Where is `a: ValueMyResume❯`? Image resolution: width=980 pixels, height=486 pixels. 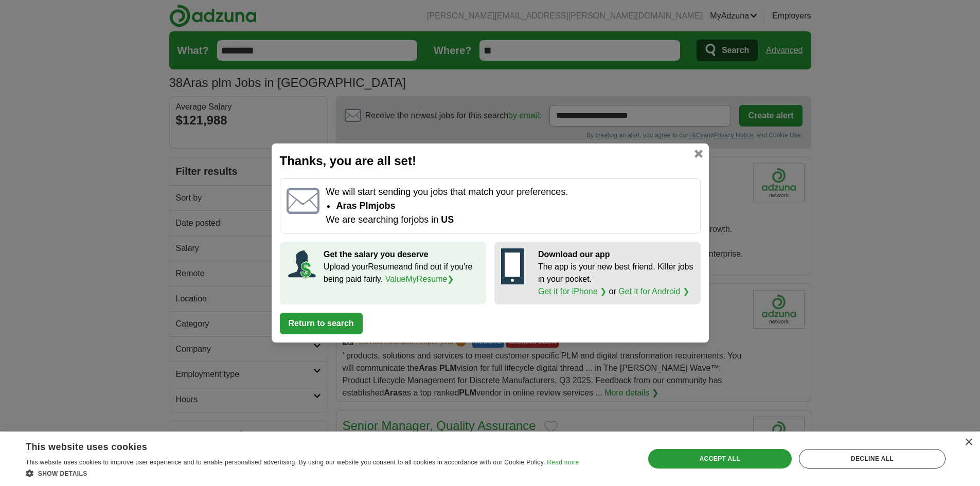
a: ValueMyResume❯ is located at coordinates (420, 279).